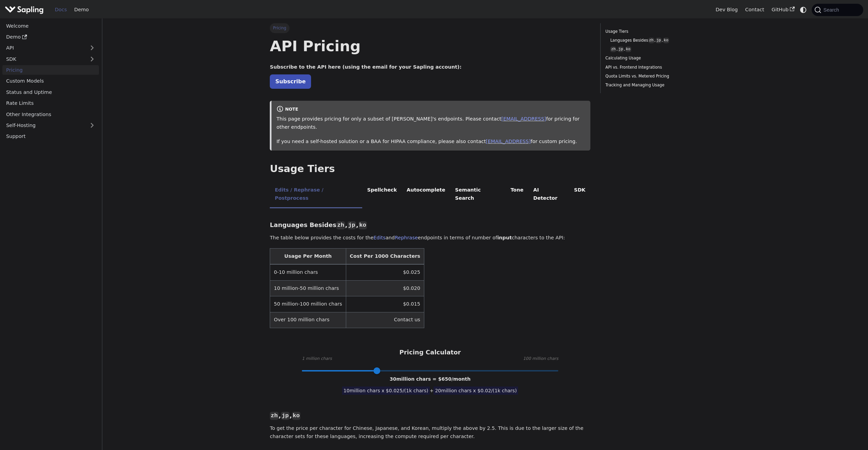 This screenshot has width=868, height=450. Describe the element at coordinates (803, 10) in the screenshot. I see `button: Switch between dark and light mode (currently system mode)` at that location.